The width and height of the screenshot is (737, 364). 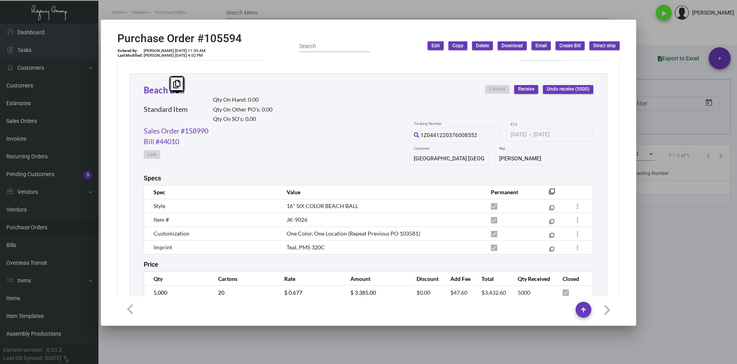 I want to click on th: Value, so click(x=381, y=192).